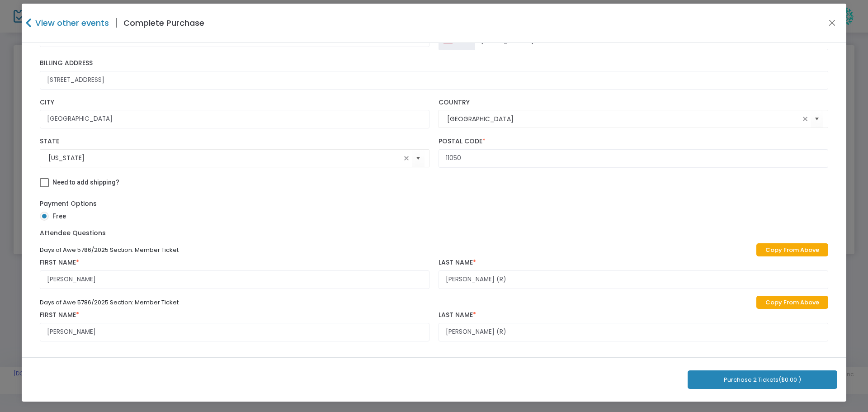  What do you see at coordinates (73, 233) in the screenshot?
I see `label: Attendee Questions` at bounding box center [73, 233].